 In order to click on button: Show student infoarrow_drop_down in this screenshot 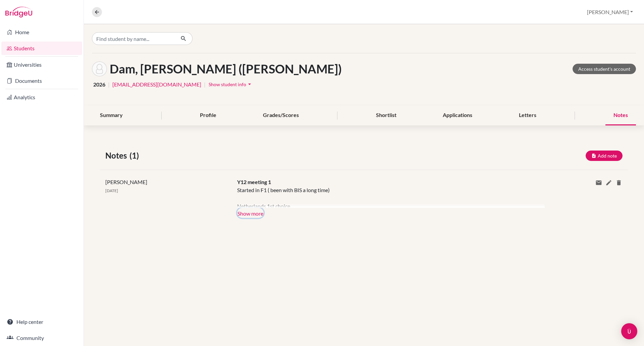, I will do `click(231, 84)`.